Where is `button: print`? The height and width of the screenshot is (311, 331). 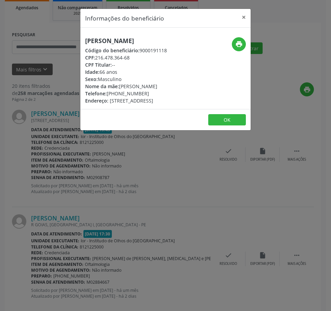
button: print is located at coordinates (238, 44).